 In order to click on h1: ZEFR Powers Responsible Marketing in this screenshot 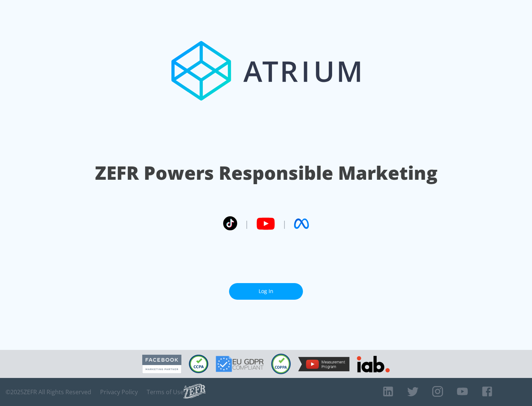, I will do `click(266, 173)`.